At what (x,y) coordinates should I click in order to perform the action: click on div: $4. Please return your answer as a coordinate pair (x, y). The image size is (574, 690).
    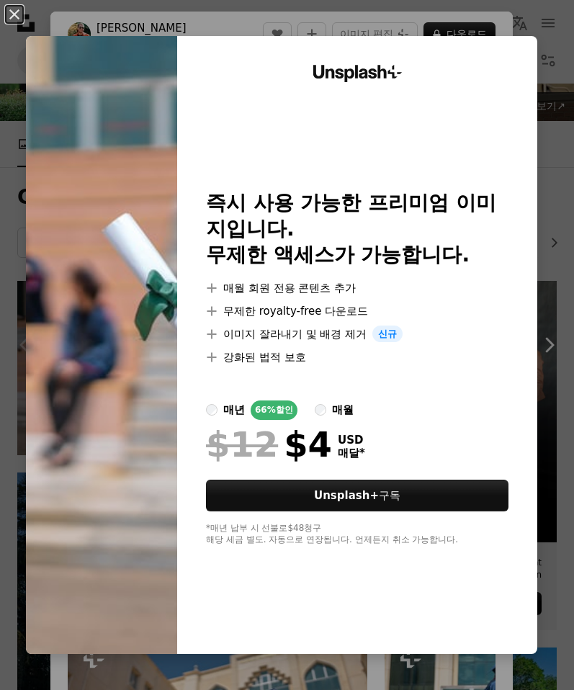
    Looking at the image, I should click on (269, 445).